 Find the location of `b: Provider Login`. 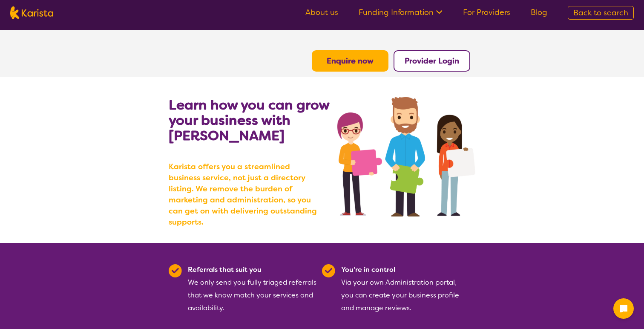

b: Provider Login is located at coordinates (432, 61).